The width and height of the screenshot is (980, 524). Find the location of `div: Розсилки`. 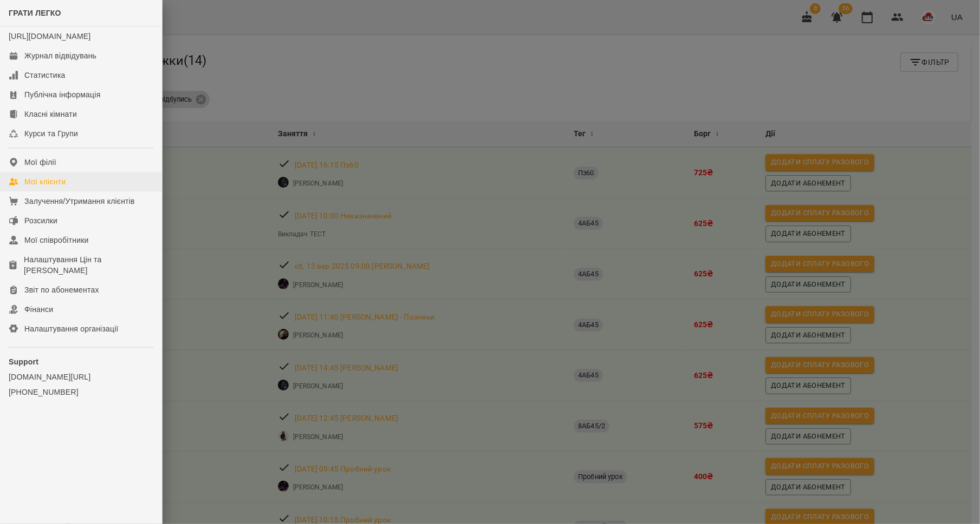

div: Розсилки is located at coordinates (41, 221).